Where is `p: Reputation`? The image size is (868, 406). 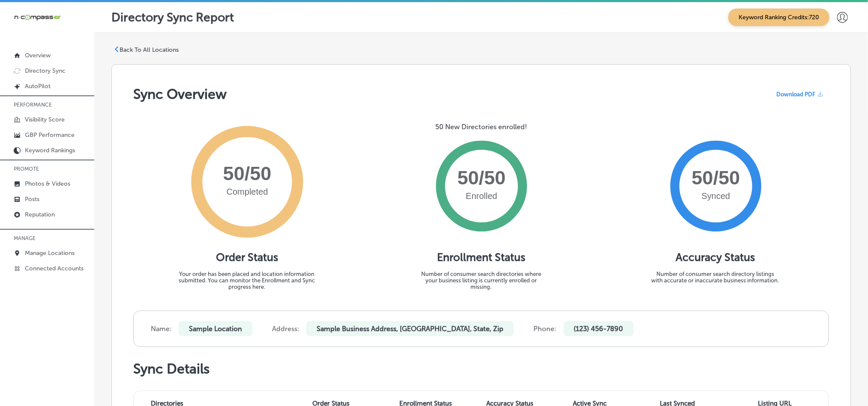 p: Reputation is located at coordinates (39, 215).